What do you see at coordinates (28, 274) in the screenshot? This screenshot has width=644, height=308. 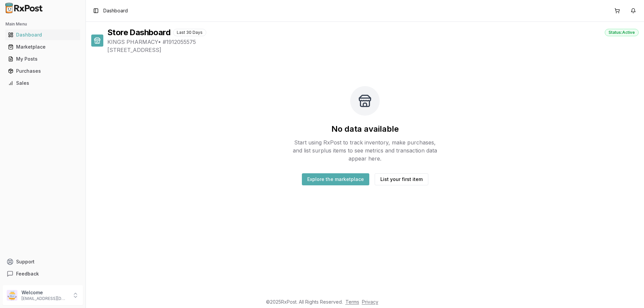 I see `span: Feedback` at bounding box center [28, 274].